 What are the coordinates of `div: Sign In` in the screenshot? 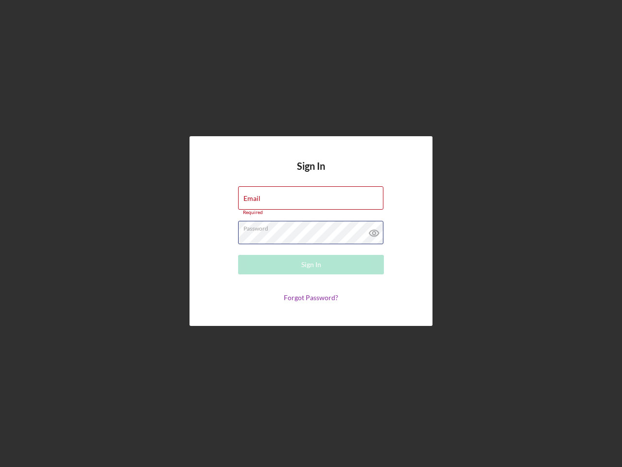 It's located at (311, 264).